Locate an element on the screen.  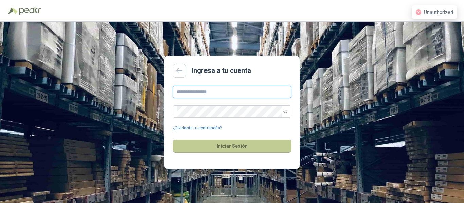
h2: Ingresa a tu cuenta is located at coordinates (221, 71).